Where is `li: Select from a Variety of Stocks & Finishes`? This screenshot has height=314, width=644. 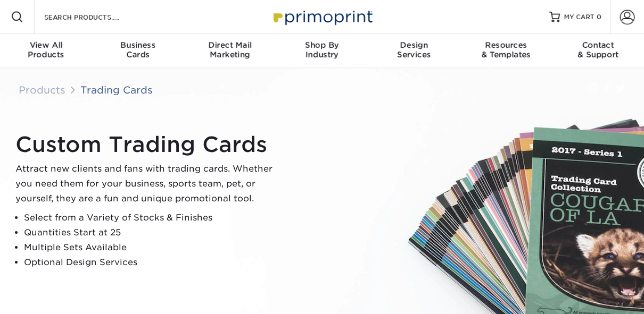
li: Select from a Variety of Stocks & Finishes is located at coordinates (153, 218).